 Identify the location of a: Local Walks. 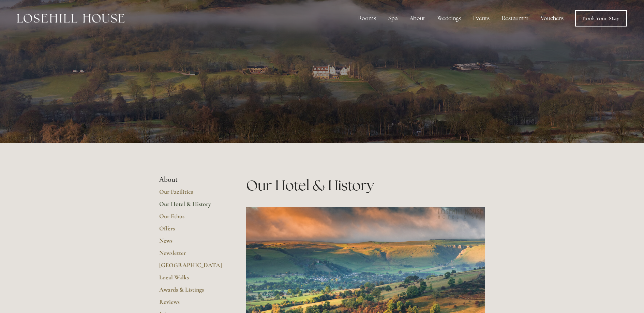
(191, 280).